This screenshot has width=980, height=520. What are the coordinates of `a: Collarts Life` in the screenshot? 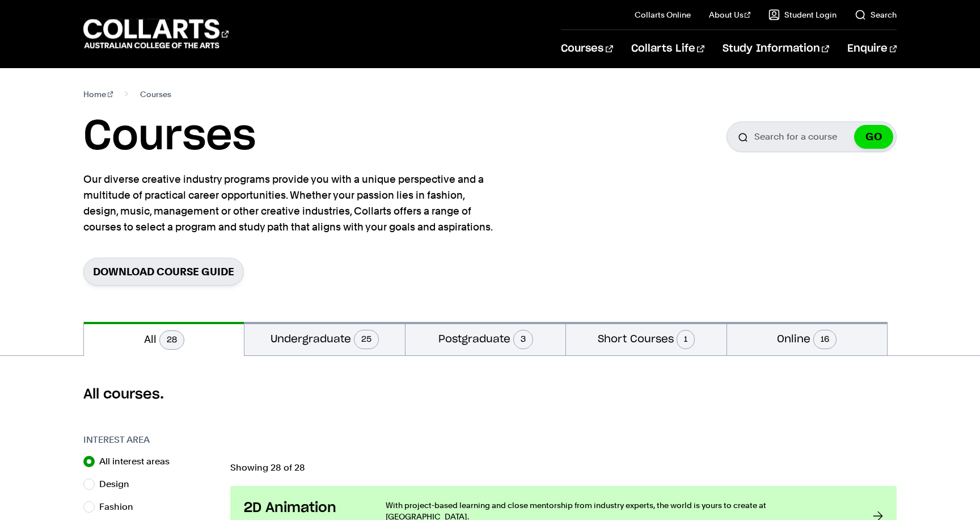 It's located at (667, 49).